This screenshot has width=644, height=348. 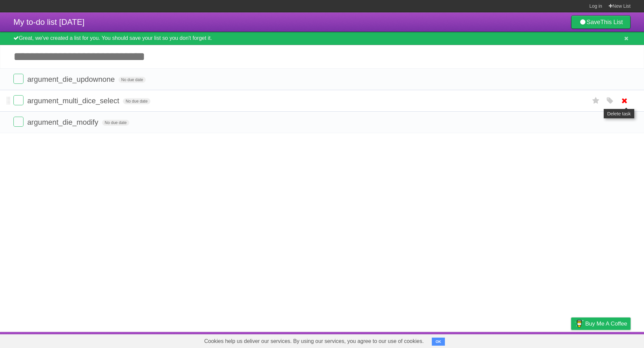 I want to click on b: This List, so click(x=612, y=22).